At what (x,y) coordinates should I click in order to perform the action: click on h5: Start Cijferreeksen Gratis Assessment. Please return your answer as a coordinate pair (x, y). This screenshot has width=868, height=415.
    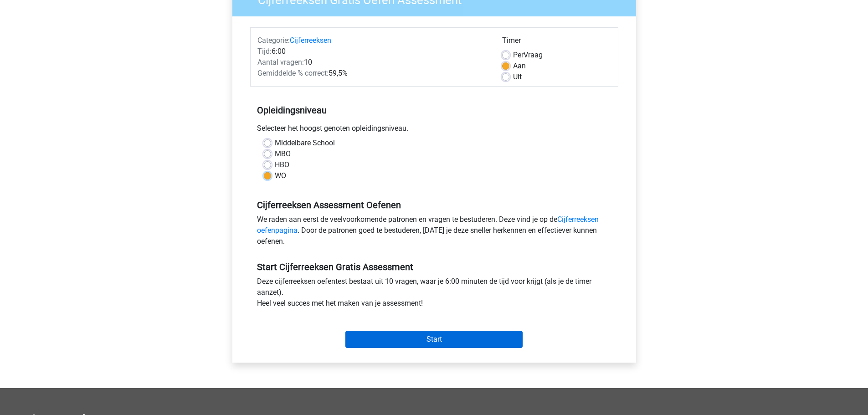
    Looking at the image, I should click on (434, 267).